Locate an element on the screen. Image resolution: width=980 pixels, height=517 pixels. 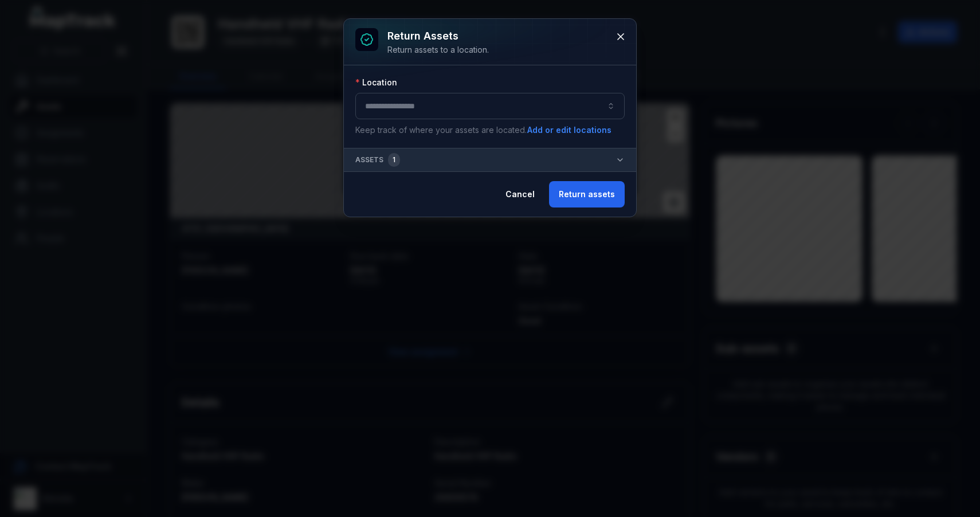
button: Add or edit locations is located at coordinates (569, 130).